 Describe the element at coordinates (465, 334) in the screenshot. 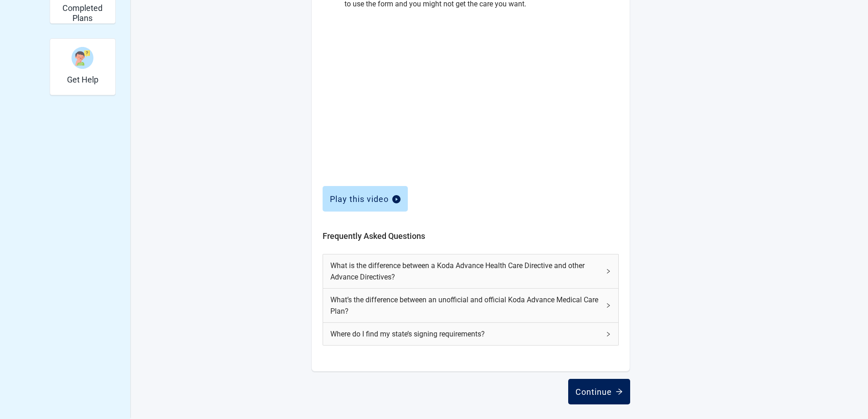

I see `span: Where do I find my state’s signing requirements?` at that location.